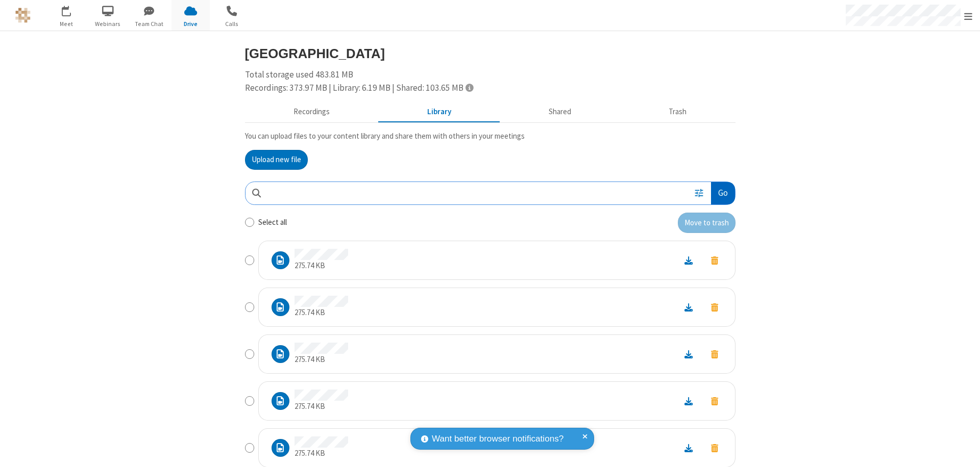  What do you see at coordinates (723, 194) in the screenshot?
I see `button: Go` at bounding box center [723, 194].